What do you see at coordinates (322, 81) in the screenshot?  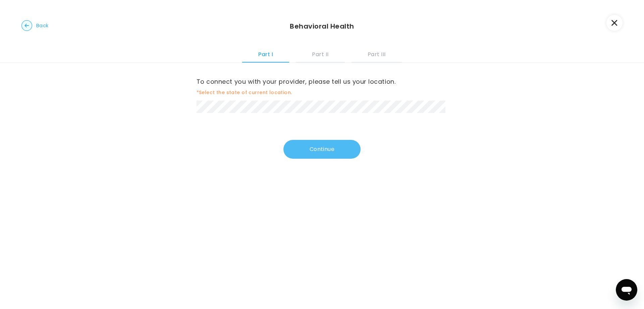 I see `label: To connect you with your provider, please tell us your location.` at bounding box center [322, 81].